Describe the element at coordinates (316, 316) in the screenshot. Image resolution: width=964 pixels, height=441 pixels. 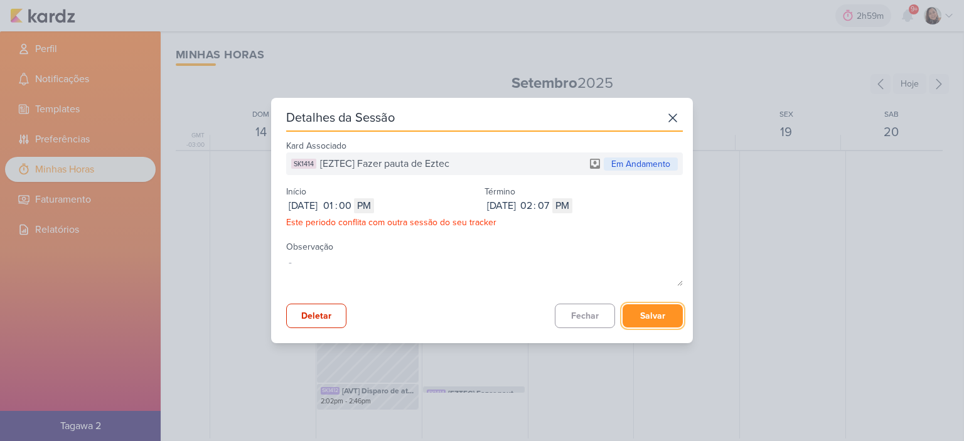
I see `button: Deletar` at that location.